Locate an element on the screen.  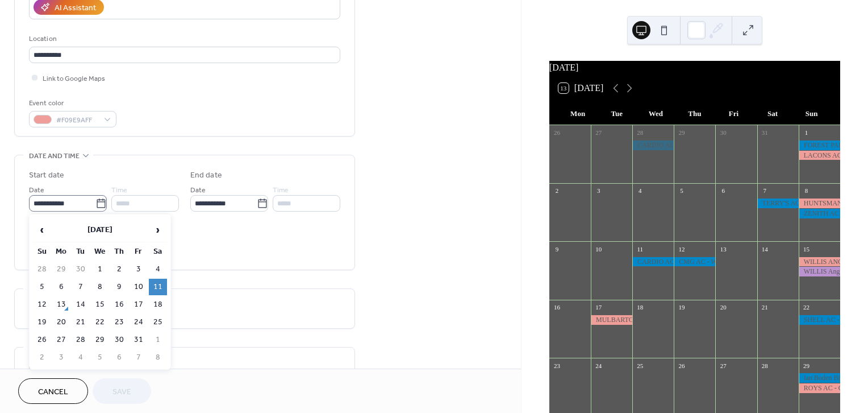
div: 22 is located at coordinates (806, 307).